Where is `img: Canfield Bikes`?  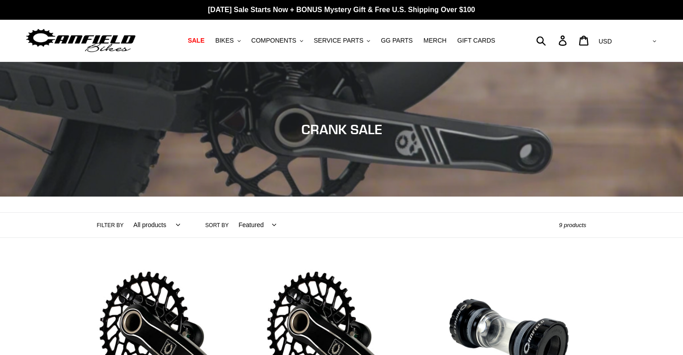 img: Canfield Bikes is located at coordinates (81, 40).